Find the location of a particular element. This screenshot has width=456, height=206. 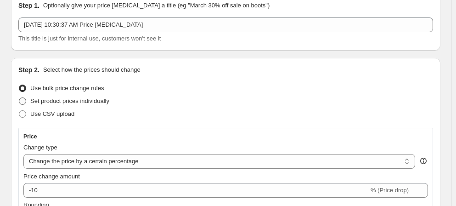

p: Select how the prices should change is located at coordinates (92, 70).